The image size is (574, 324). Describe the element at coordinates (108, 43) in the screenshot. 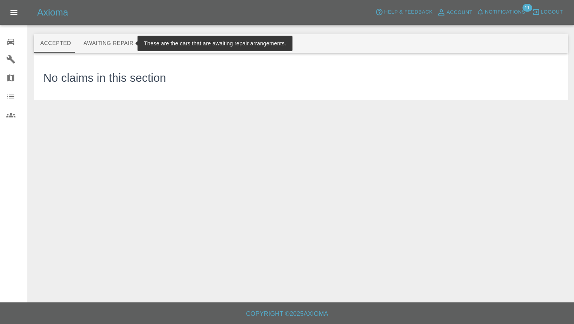

I see `button: Awaiting Repair` at that location.